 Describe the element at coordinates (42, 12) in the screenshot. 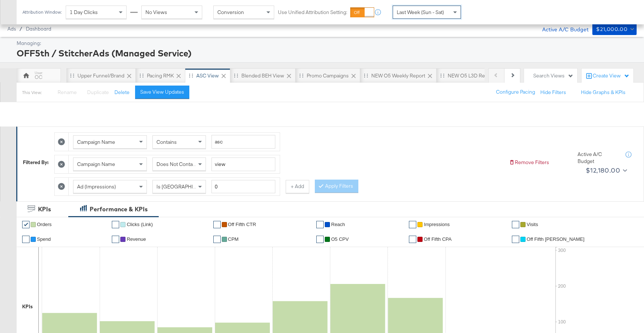

I see `div: Attribution Window:` at that location.